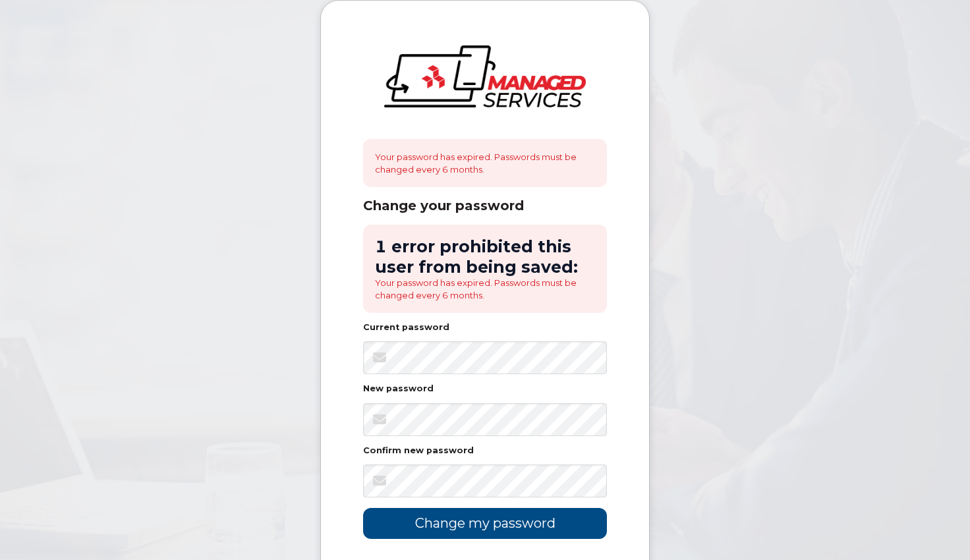  I want to click on input: Change my password, so click(485, 523).